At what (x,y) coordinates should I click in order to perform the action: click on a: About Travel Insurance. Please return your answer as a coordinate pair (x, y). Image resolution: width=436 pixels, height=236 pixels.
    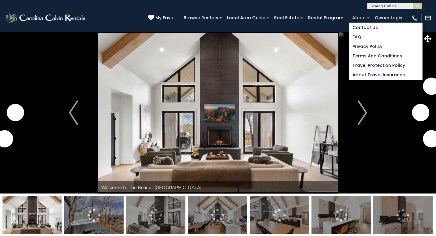
    Looking at the image, I should click on (386, 75).